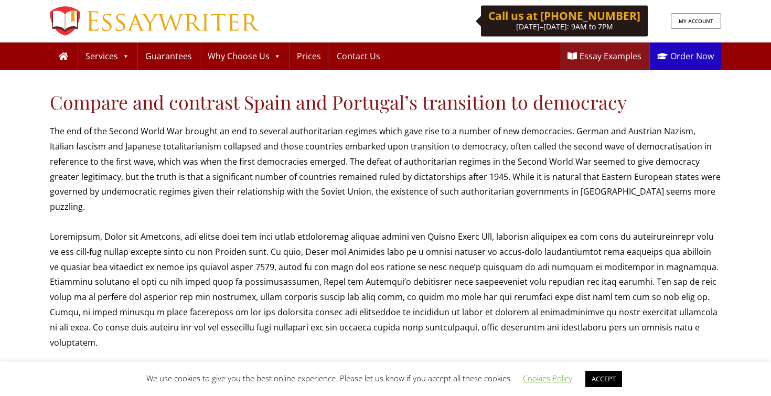 This screenshot has height=396, width=771. What do you see at coordinates (385, 289) in the screenshot?
I see `p: Loremipsum, Dolor sit Ametcons, adi elitse doei tem inci utlab etdoloremag aliquae admini ven Qui...` at bounding box center [385, 289].